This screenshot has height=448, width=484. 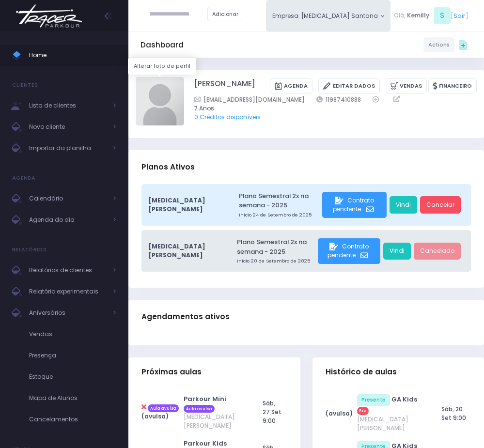 What do you see at coordinates (68, 199) in the screenshot?
I see `span: Calendário` at bounding box center [68, 199].